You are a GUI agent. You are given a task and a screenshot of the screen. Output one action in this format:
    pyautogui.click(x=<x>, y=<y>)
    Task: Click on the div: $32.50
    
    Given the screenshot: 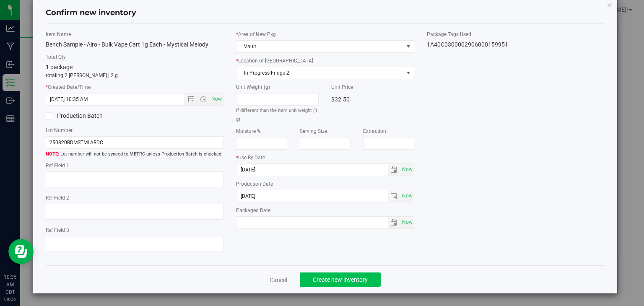 What is the action you would take?
    pyautogui.click(x=372, y=99)
    